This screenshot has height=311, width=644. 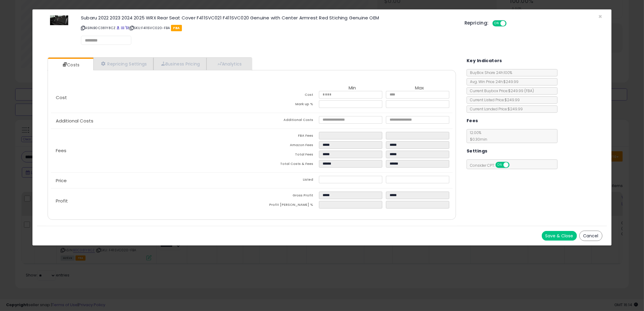 What do you see at coordinates (492, 165) in the screenshot?
I see `span: Consider CPT:` at bounding box center [492, 165].